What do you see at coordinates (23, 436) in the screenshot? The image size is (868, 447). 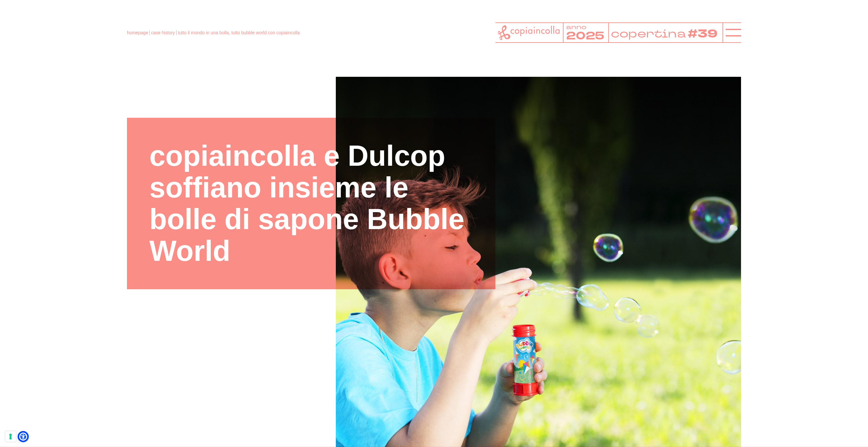 I see `a: Open Accessibility Menu` at bounding box center [23, 436].